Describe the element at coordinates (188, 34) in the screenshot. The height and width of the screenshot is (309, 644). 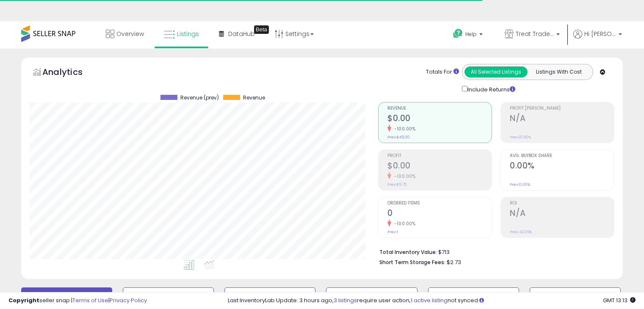
I see `span: Listings` at that location.